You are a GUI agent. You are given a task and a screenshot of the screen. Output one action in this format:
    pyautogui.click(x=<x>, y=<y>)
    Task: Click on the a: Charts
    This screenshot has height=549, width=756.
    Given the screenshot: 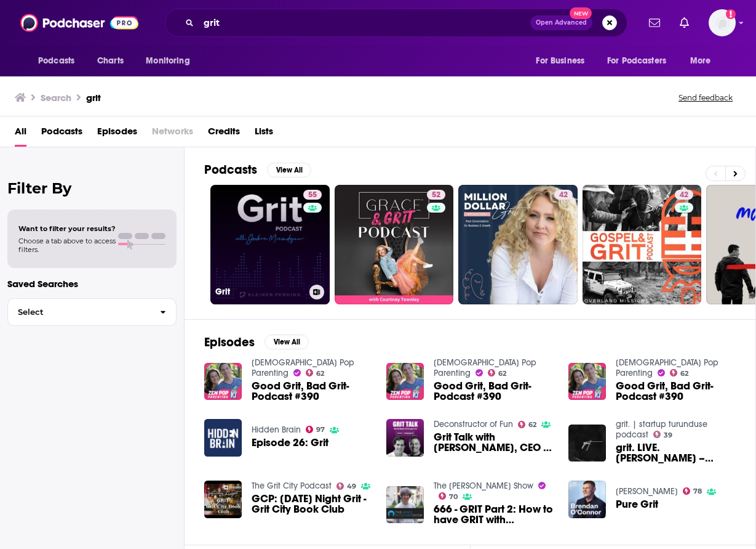 What is the action you would take?
    pyautogui.click(x=110, y=61)
    